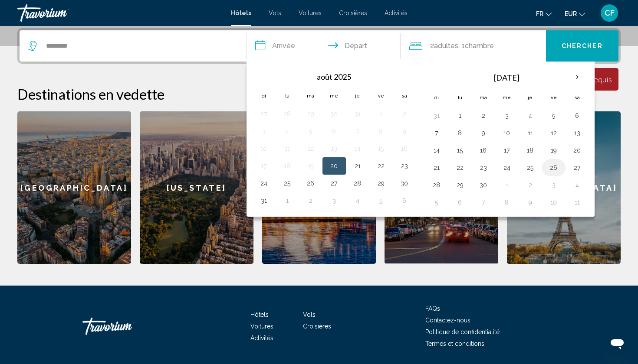  Describe the element at coordinates (262, 327) in the screenshot. I see `a: Voitures` at that location.